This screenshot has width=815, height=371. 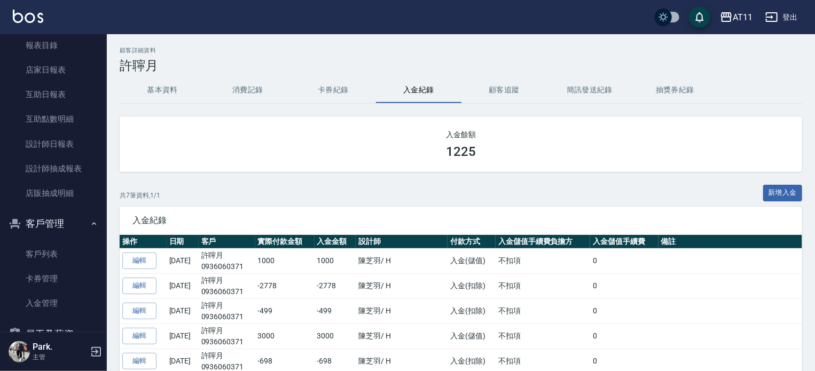 What do you see at coordinates (402, 242) in the screenshot?
I see `th: 設計師` at bounding box center [402, 242].